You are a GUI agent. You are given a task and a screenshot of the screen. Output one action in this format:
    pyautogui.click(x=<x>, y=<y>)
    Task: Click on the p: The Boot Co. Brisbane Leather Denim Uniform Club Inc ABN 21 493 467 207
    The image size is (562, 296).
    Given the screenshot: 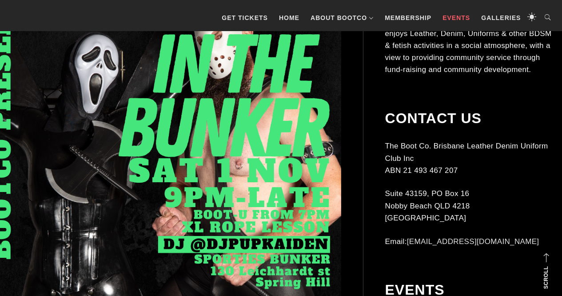 What is the action you would take?
    pyautogui.click(x=470, y=158)
    